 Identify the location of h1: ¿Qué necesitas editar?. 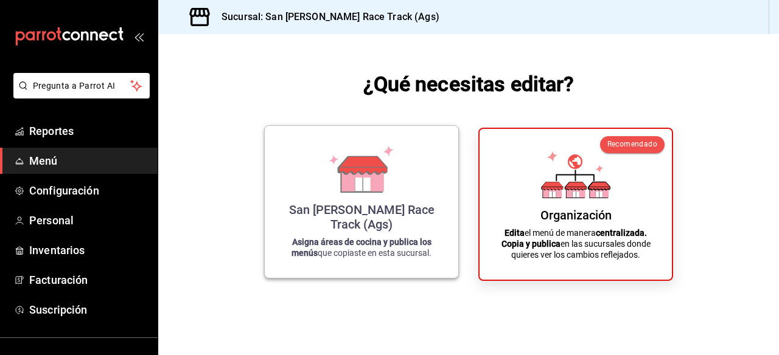
(469, 84).